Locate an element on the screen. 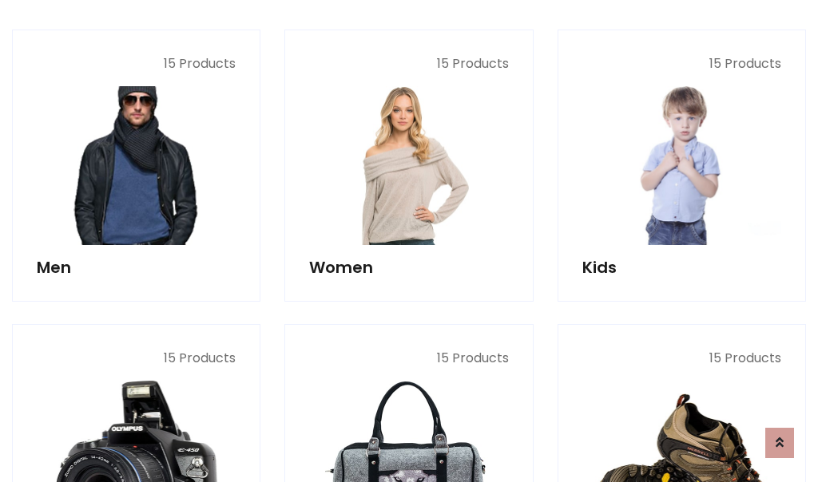 This screenshot has width=818, height=482. h5: Women is located at coordinates (408, 267).